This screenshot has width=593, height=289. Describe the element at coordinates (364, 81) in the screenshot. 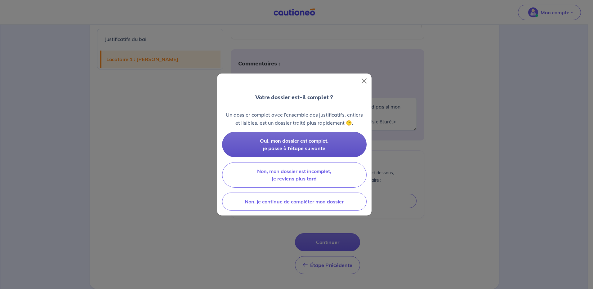

I see `button: Close` at that location.